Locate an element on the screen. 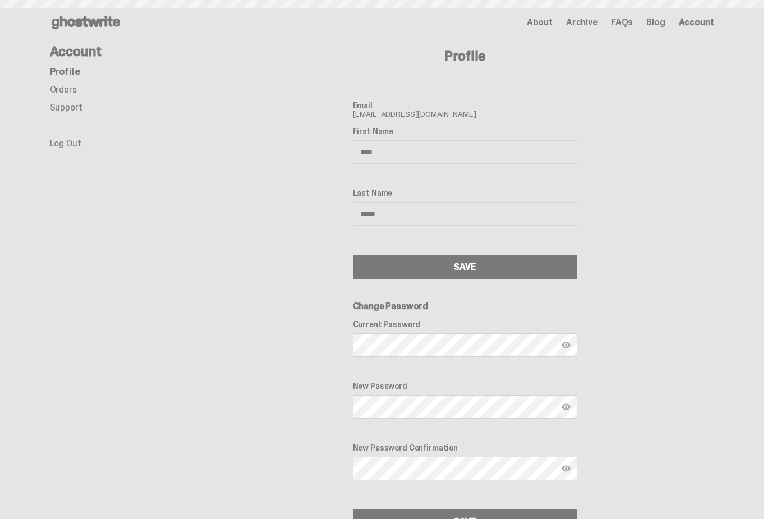  a: Log Out is located at coordinates (66, 143).